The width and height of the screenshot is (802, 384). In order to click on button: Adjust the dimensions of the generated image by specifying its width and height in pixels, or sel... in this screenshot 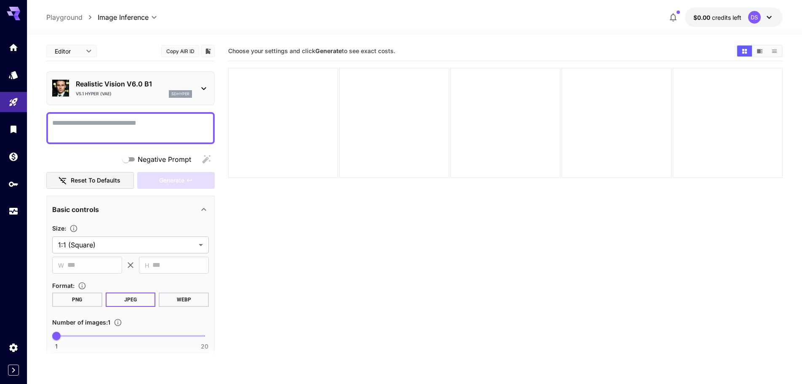, I will do `click(74, 228)`.